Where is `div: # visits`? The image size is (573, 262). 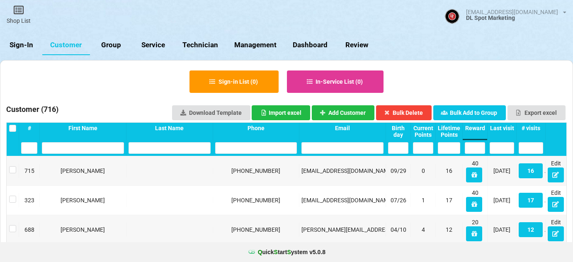
div: # visits is located at coordinates (531, 128).